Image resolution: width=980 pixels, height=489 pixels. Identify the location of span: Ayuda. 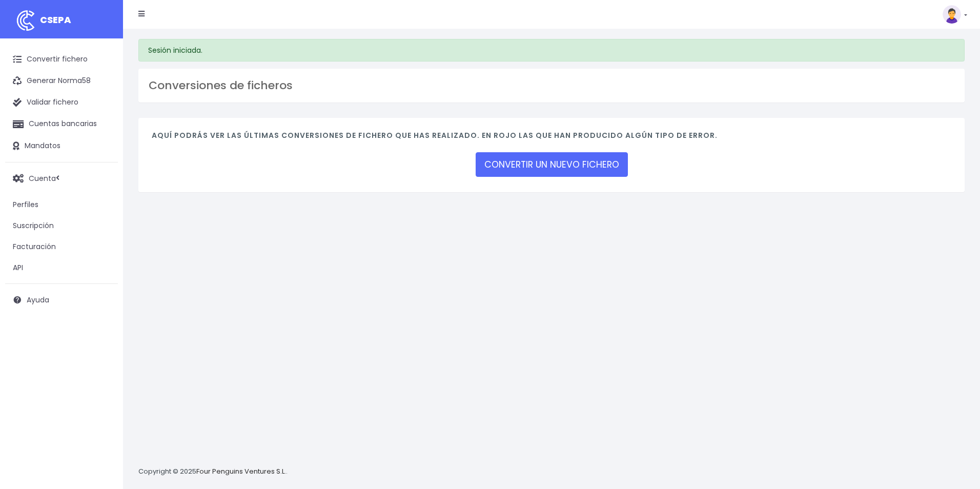
(38, 300).